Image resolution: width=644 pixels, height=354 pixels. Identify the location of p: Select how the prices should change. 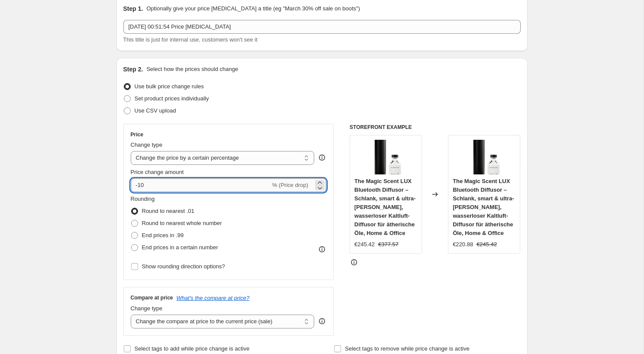
(193, 69).